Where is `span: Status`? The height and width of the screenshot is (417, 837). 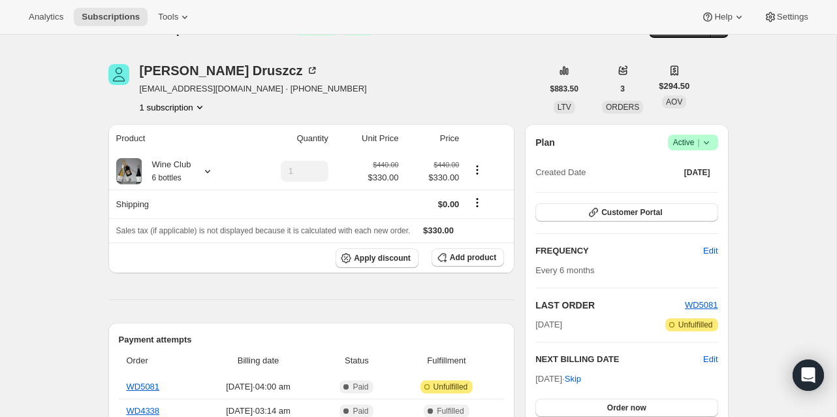
span: Status is located at coordinates (356, 360).